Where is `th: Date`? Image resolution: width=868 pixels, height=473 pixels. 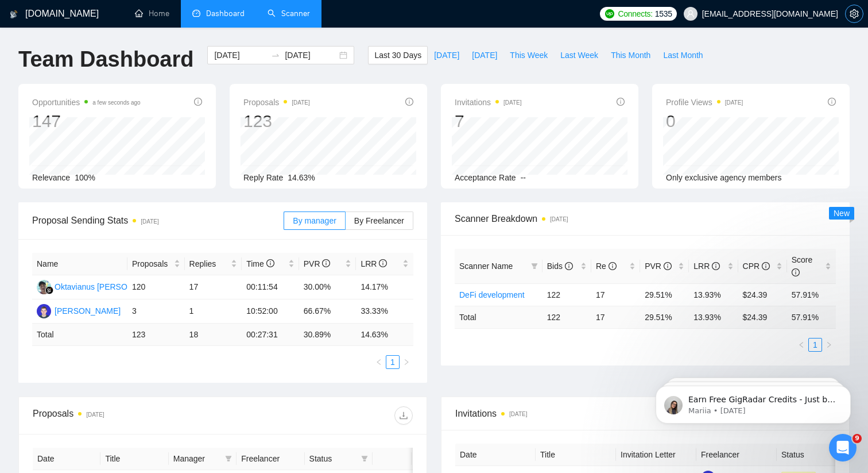 th: Date is located at coordinates (67, 458).